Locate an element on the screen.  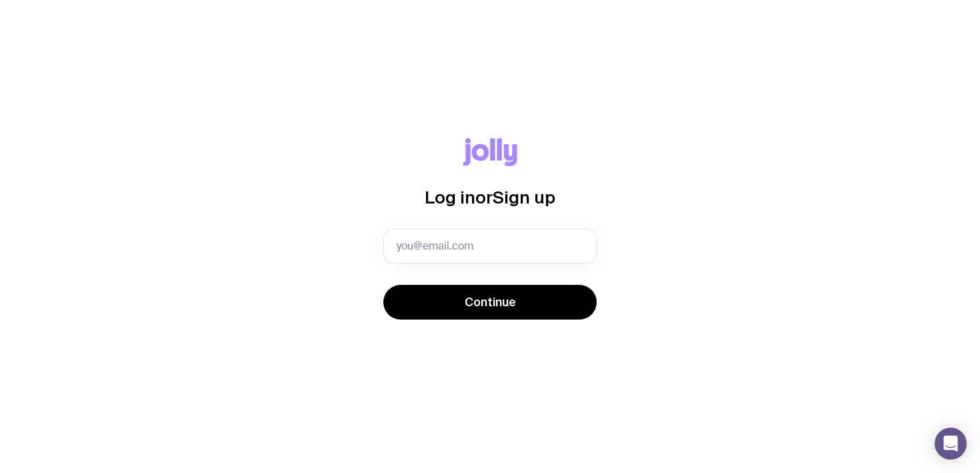
input: you@email.com is located at coordinates (490, 246).